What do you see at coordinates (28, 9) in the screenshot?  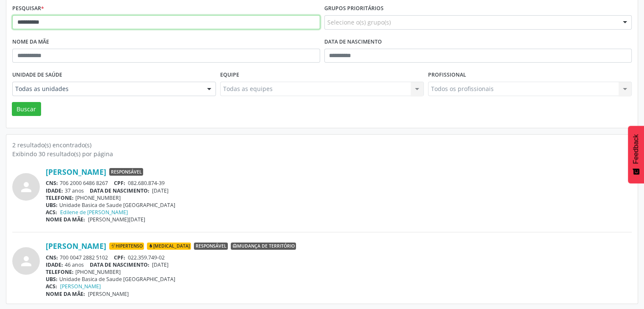 I see `label: Pesquisar` at bounding box center [28, 9].